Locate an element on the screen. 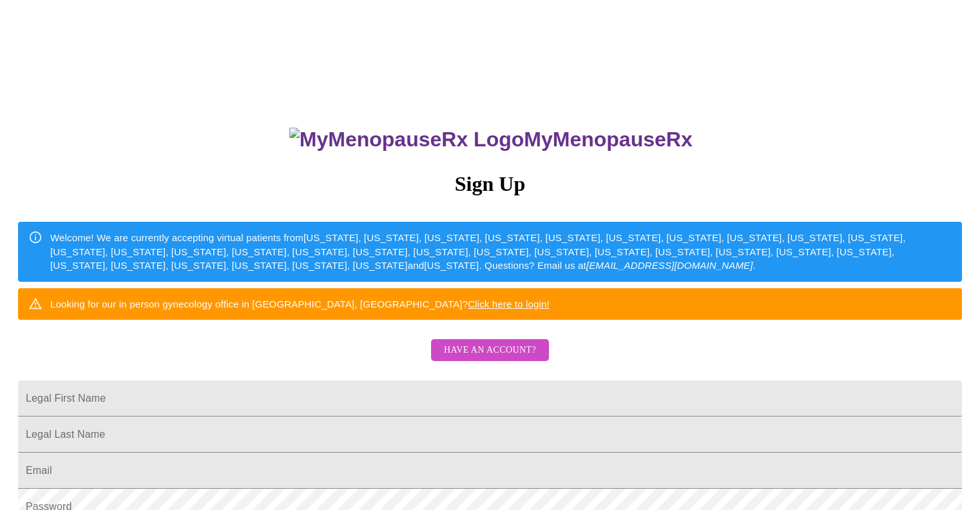 This screenshot has height=510, width=980. a: Click here to login! is located at coordinates (508, 304).